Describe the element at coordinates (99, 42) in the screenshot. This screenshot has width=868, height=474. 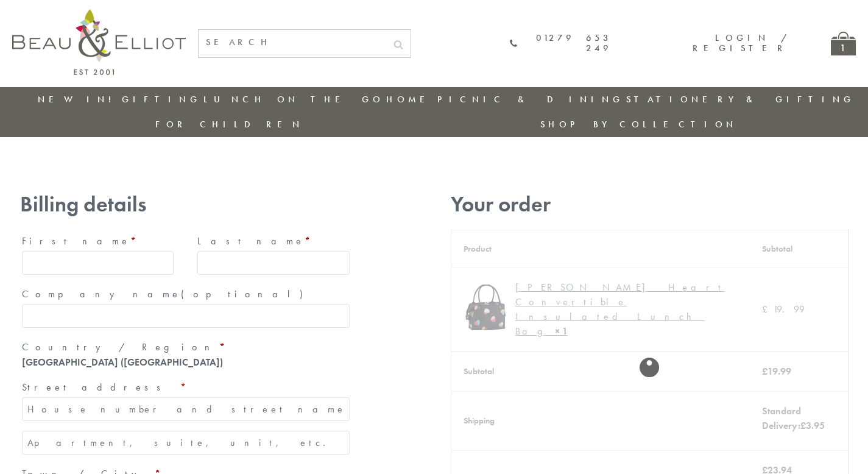
I see `img: logo` at that location.